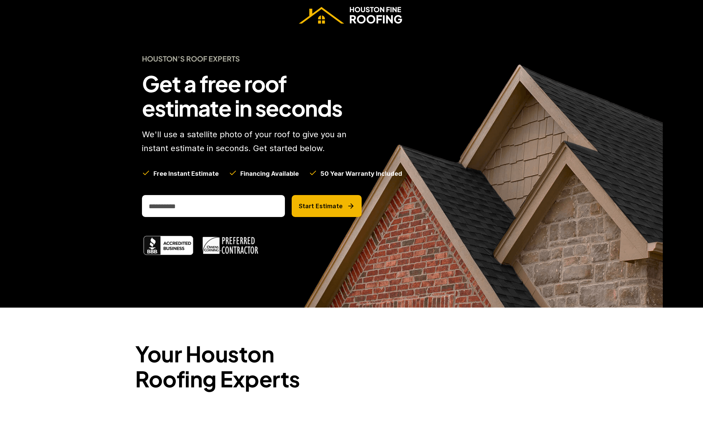 Image resolution: width=703 pixels, height=432 pixels. I want to click on h4: Houston's Roof Experts, so click(252, 58).